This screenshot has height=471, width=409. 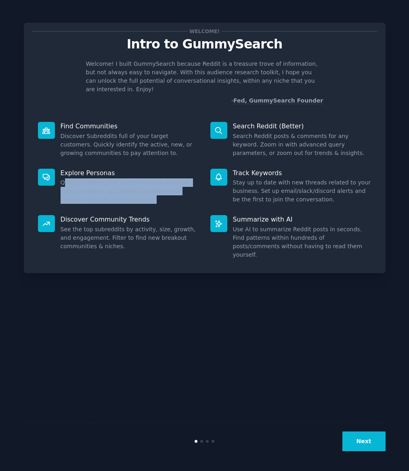 I want to click on p: Summarize with AI, so click(x=302, y=219).